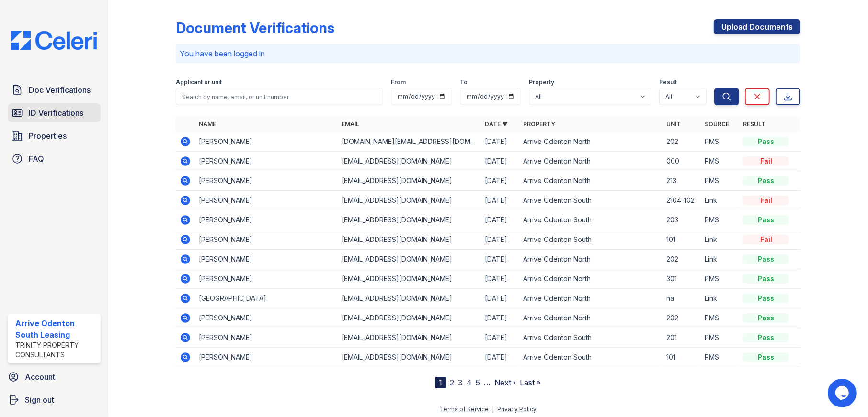 The image size is (868, 417). Describe the element at coordinates (36, 159) in the screenshot. I see `span: FAQ` at that location.